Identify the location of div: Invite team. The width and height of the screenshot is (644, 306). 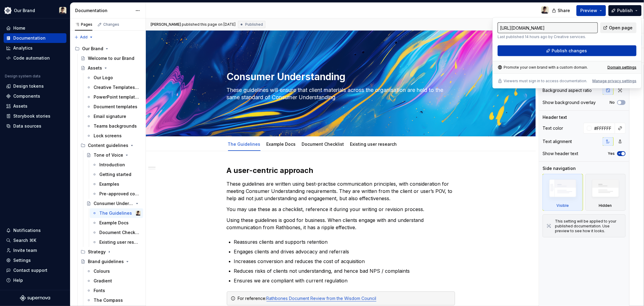
(25, 250).